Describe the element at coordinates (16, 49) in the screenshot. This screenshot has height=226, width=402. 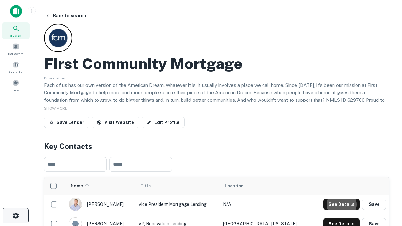
I see `a: Borrowers` at that location.